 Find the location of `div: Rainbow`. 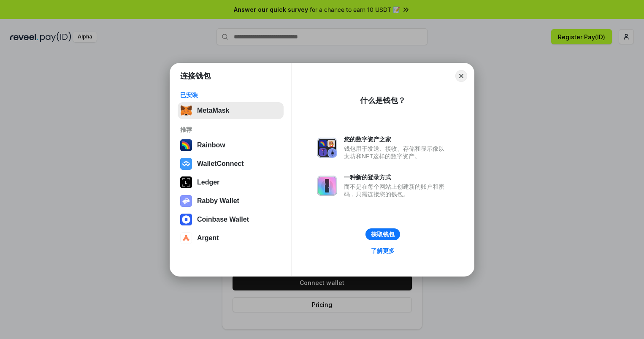

div: Rainbow is located at coordinates (211, 145).